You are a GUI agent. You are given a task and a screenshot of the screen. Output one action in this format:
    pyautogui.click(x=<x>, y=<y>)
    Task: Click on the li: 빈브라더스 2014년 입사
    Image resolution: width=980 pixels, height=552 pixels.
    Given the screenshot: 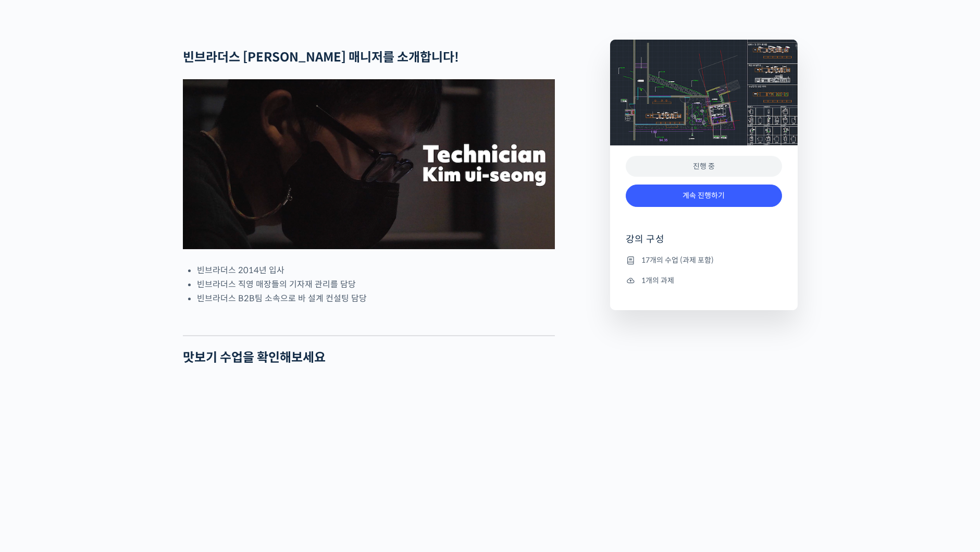 What is the action you would take?
    pyautogui.click(x=375, y=270)
    